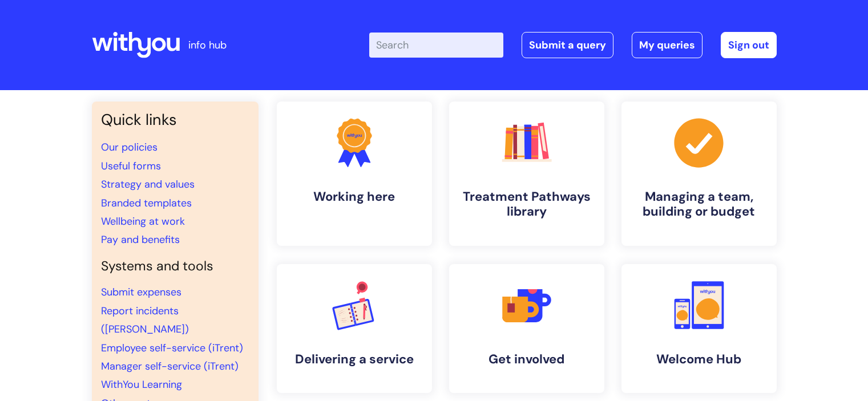  I want to click on p: info hub, so click(207, 45).